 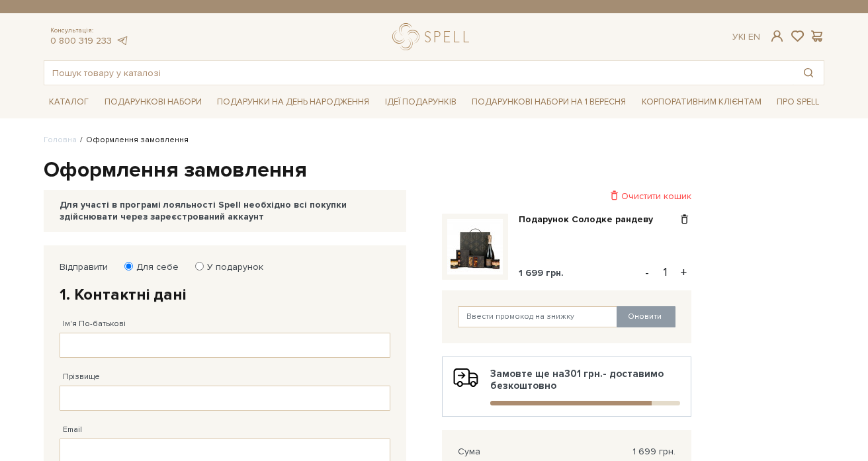 What do you see at coordinates (421, 102) in the screenshot?
I see `a: Ідеї подарунків` at bounding box center [421, 102].